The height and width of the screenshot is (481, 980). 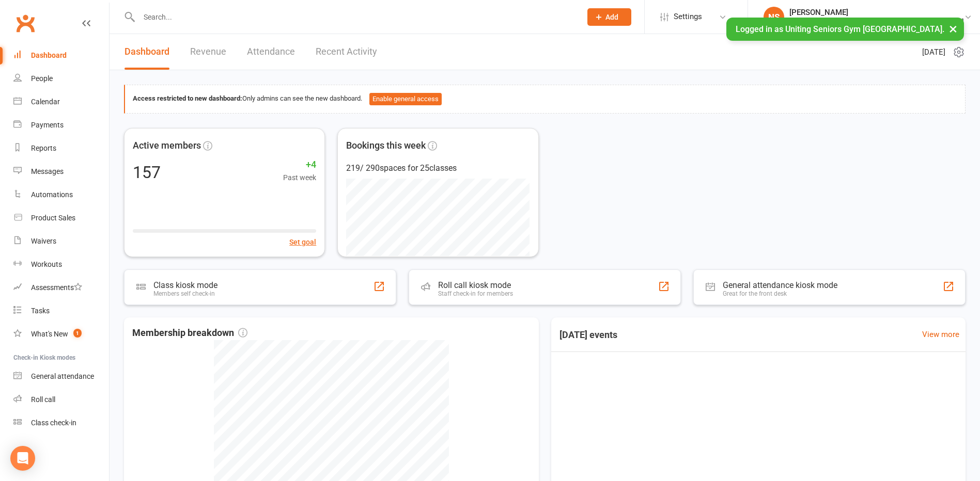 I want to click on div: Workouts, so click(x=47, y=265).